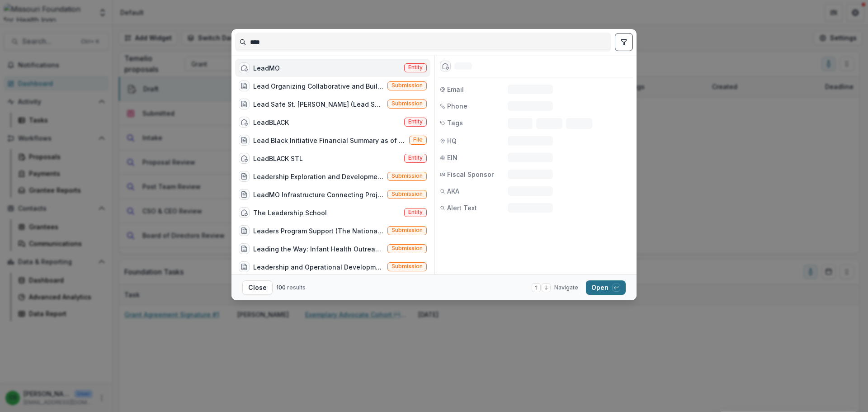 This screenshot has width=868, height=412. I want to click on span: Fiscal Sponsor, so click(470, 174).